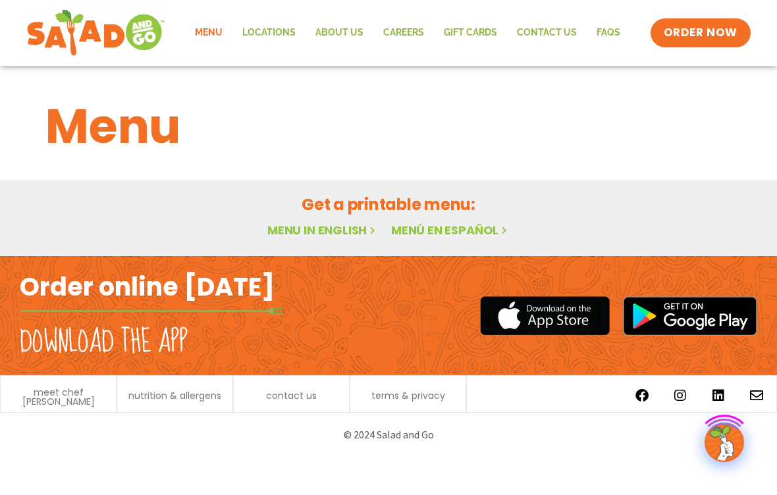 The height and width of the screenshot is (495, 777). I want to click on a: Menu, so click(209, 33).